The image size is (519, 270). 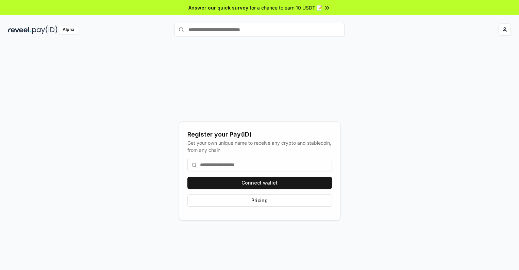 I want to click on div: Get your own unique name to receive any crypto and stablecoin, from any chain, so click(x=259, y=146).